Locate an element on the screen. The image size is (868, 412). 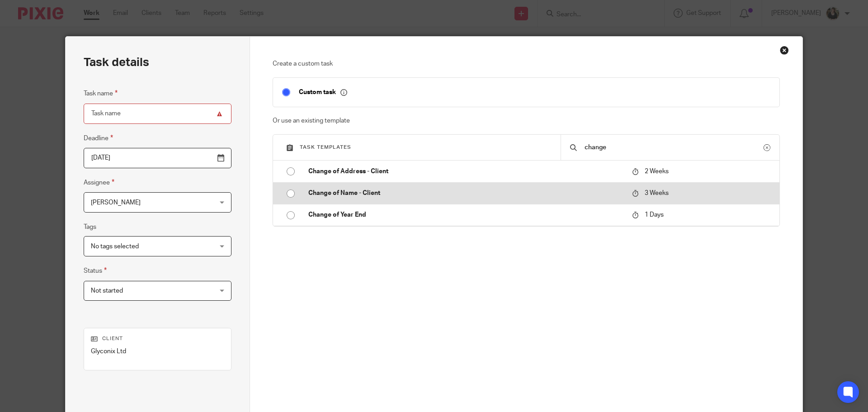
span: 1 Days is located at coordinates (654, 215).